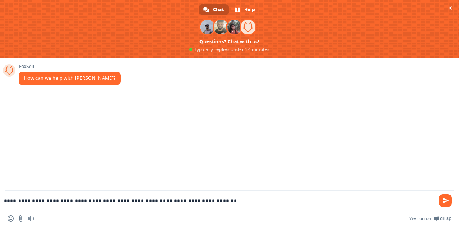 This screenshot has height=227, width=459. Describe the element at coordinates (245, 10) in the screenshot. I see `div: Help` at that location.